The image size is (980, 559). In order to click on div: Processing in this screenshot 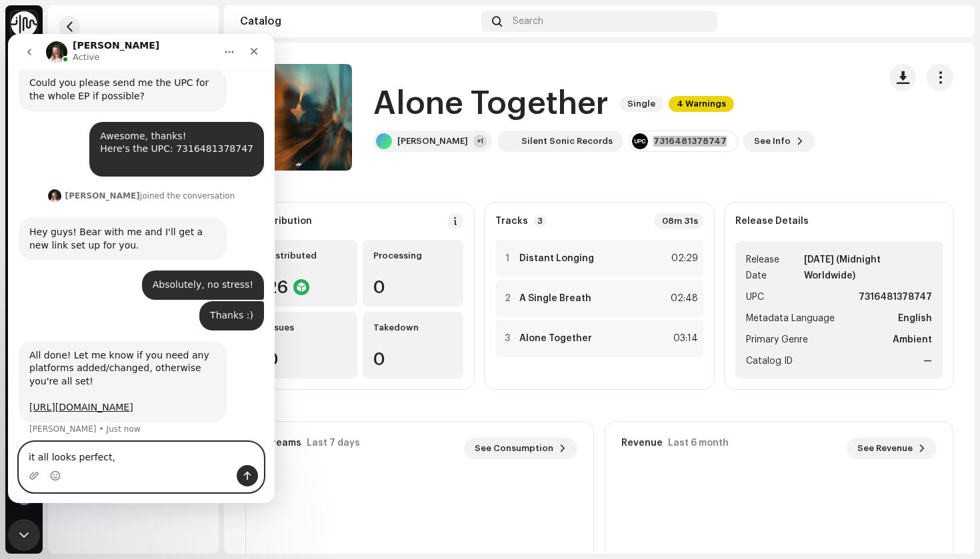, I will do `click(413, 256)`.